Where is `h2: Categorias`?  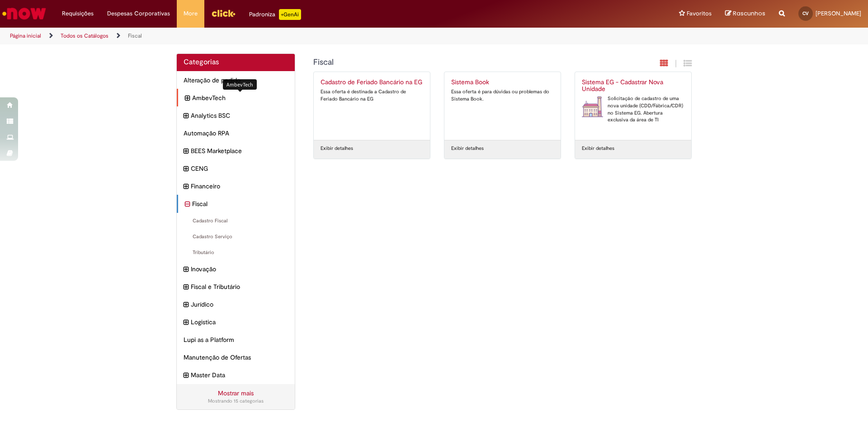
h2: Categorias is located at coordinates (236, 63).